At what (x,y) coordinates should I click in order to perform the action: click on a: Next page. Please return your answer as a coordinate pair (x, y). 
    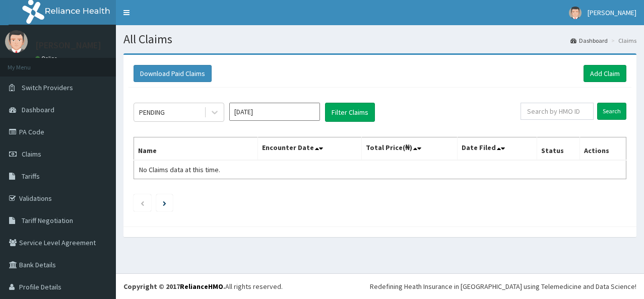
    Looking at the image, I should click on (164, 203).